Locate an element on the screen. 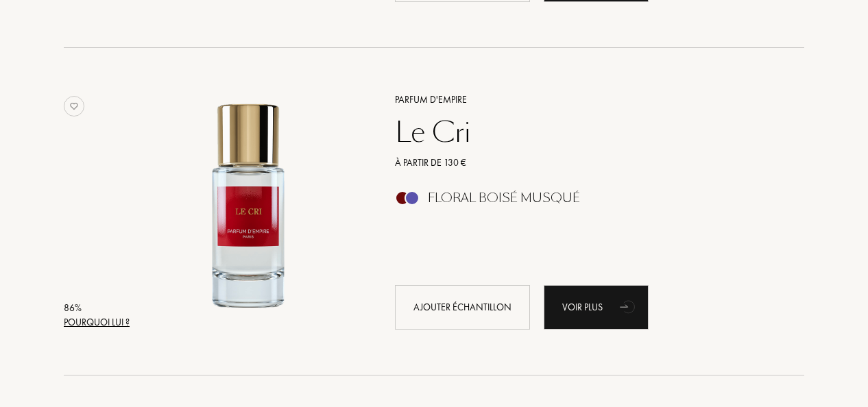 The height and width of the screenshot is (407, 868). div: Ajouter échantillon is located at coordinates (462, 307).